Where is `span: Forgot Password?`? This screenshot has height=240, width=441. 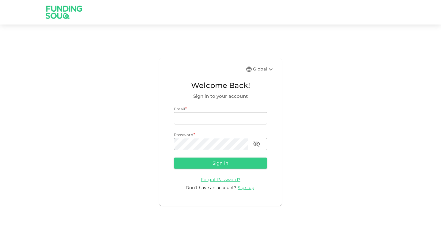 span: Forgot Password? is located at coordinates (221, 180).